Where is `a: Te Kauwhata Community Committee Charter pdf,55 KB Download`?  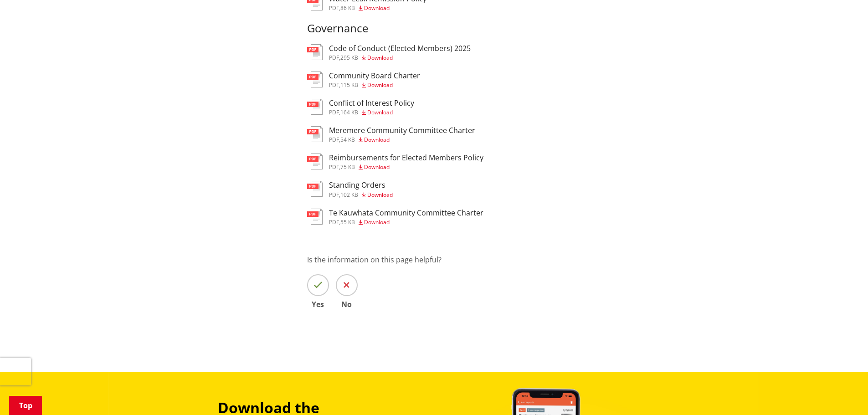 a: Te Kauwhata Community Committee Charter pdf,55 KB Download is located at coordinates (395, 217).